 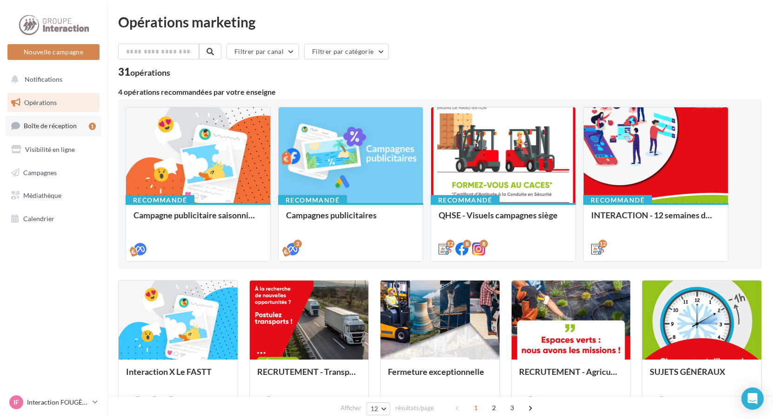 I want to click on button: 12, so click(x=378, y=409).